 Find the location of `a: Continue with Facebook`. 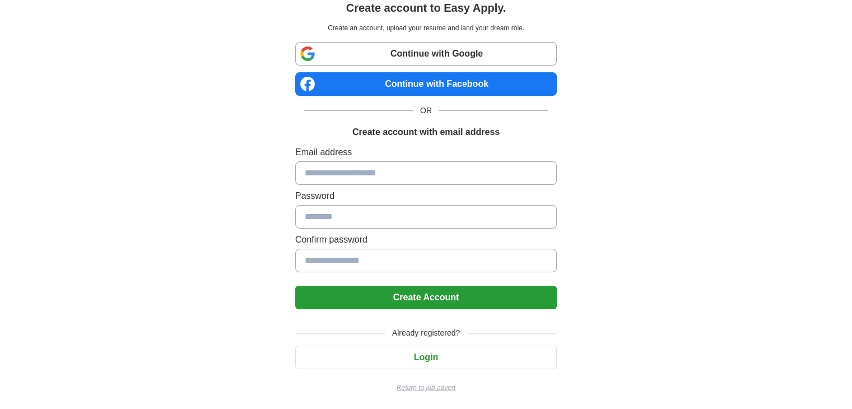

a: Continue with Facebook is located at coordinates (425, 84).